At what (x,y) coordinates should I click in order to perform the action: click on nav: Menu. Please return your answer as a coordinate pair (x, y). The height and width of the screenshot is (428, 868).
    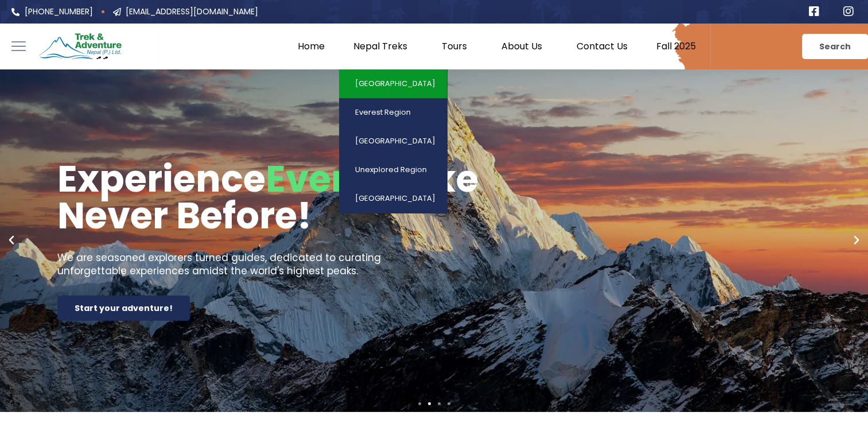
    Looking at the image, I should click on (434, 47).